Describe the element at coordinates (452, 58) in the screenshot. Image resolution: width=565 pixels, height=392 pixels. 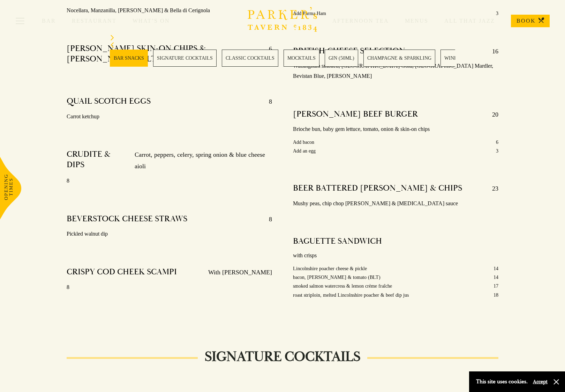
I see `a: 7 / 28` at that location.